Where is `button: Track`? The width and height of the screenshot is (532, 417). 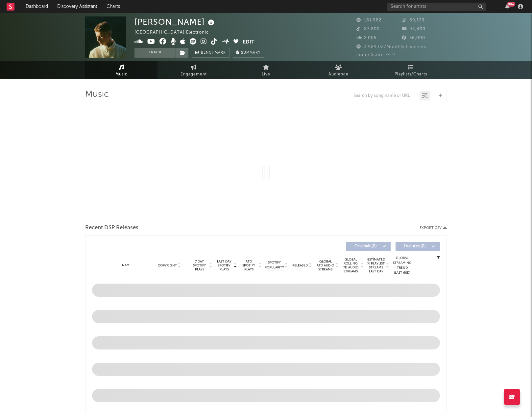
button: Track is located at coordinates (155, 53).